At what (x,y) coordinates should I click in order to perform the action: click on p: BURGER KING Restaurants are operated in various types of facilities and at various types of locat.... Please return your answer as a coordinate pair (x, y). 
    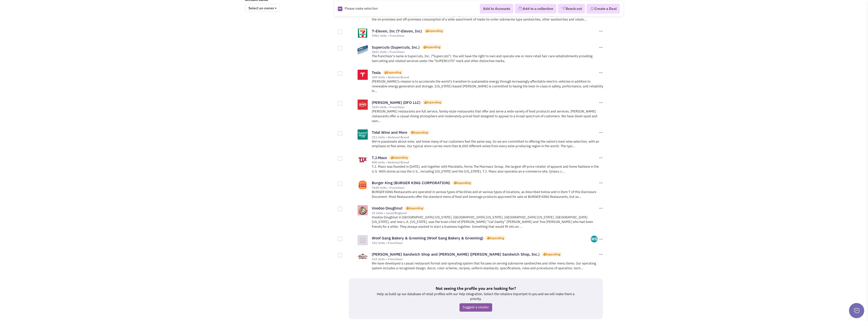
    Looking at the image, I should click on (487, 194).